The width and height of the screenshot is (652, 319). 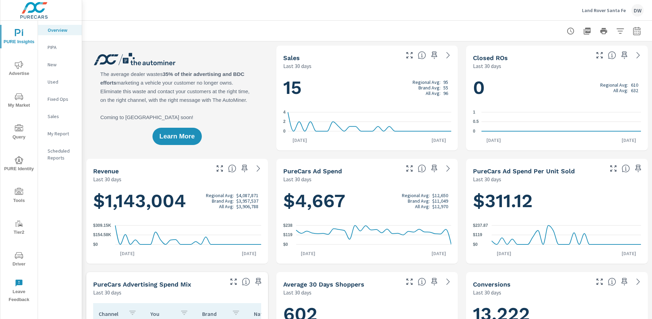 I want to click on div: DW, so click(x=638, y=10).